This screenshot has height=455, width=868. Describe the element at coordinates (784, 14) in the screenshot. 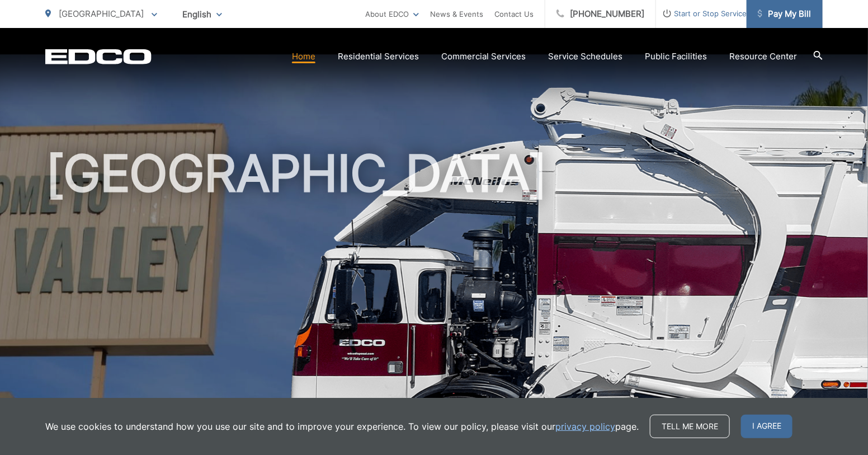

I see `span: Pay My Bill` at that location.